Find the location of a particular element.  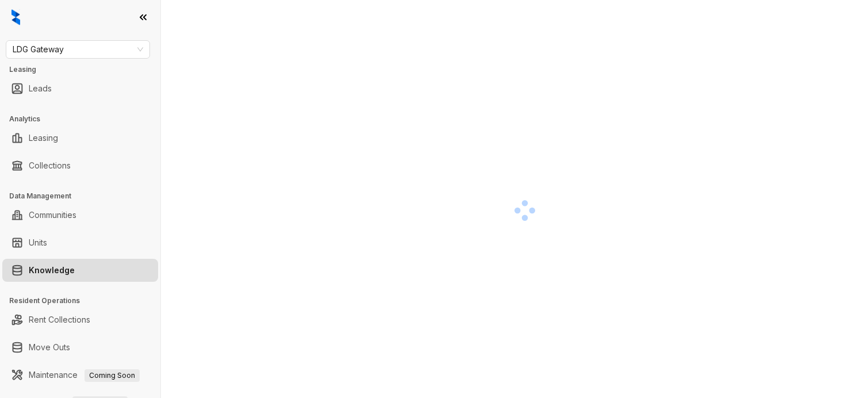

li: Leads is located at coordinates (80, 89).